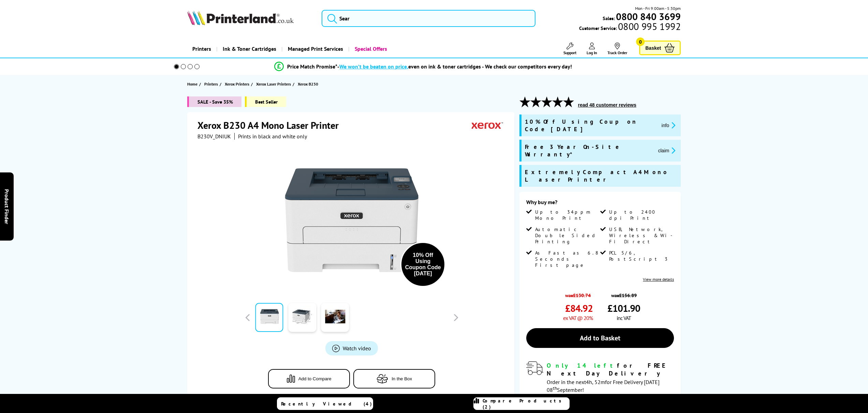 This screenshot has height=413, width=868. Describe the element at coordinates (592, 52) in the screenshot. I see `span: Log In` at that location.